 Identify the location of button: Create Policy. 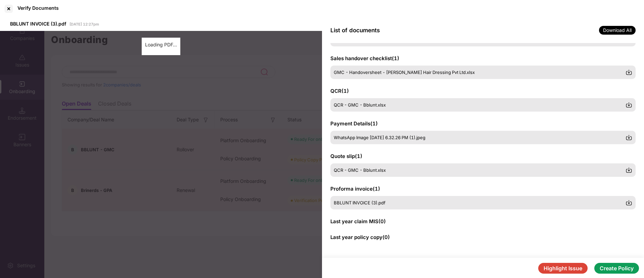
(617, 268).